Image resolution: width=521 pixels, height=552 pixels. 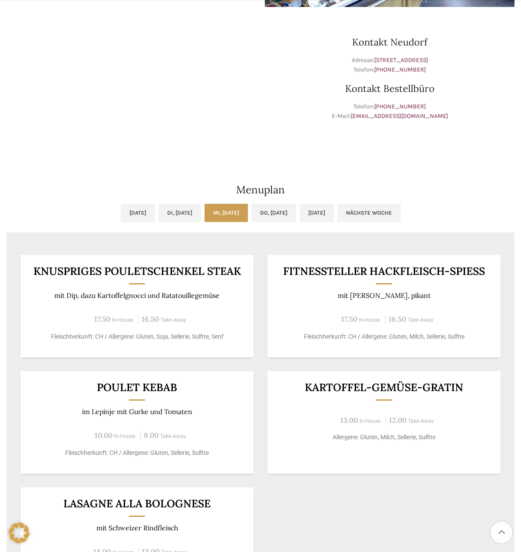 What do you see at coordinates (137, 504) in the screenshot?
I see `h3: Lasagne alla Bolognese` at bounding box center [137, 504].